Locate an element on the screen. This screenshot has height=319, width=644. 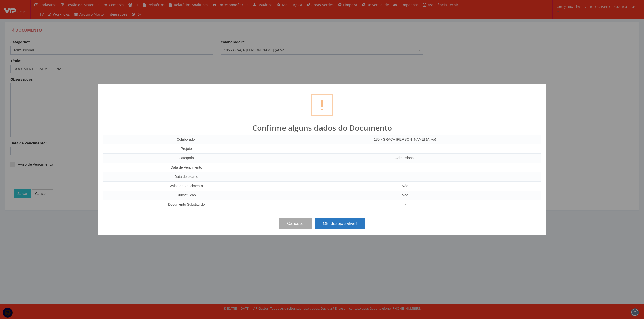
button: Ok, desejo salvar! is located at coordinates (340, 224).